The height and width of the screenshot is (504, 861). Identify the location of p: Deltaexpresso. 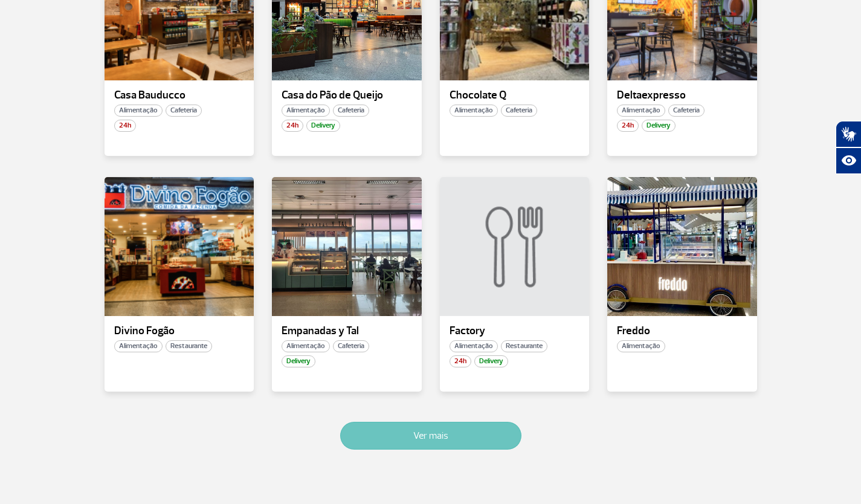
(683, 96).